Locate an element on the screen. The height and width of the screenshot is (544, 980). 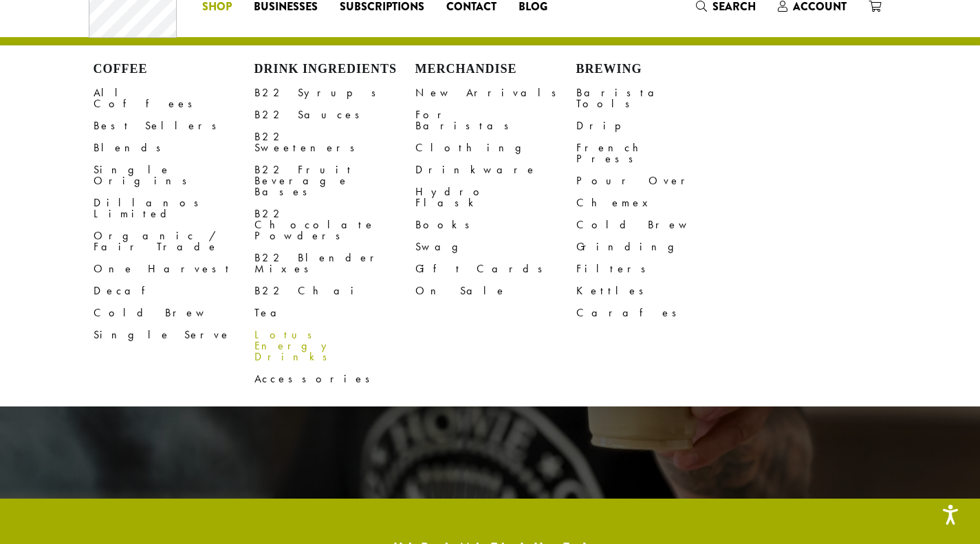
h4: Merchandise is located at coordinates (496, 70).